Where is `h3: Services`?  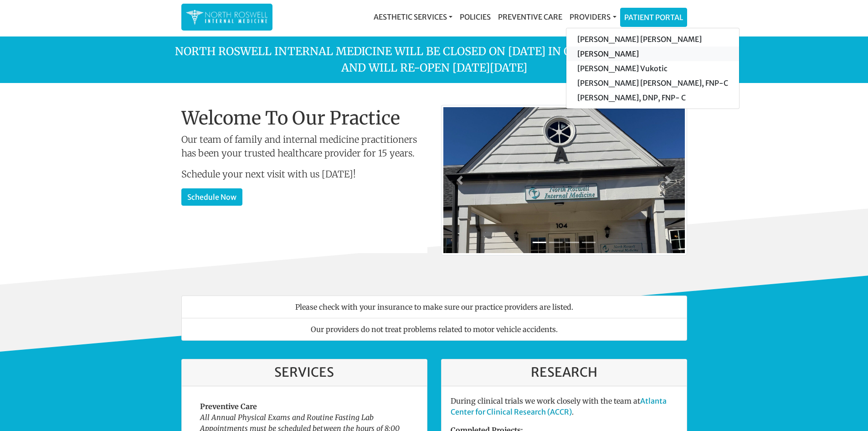
h3: Services is located at coordinates (304, 372).